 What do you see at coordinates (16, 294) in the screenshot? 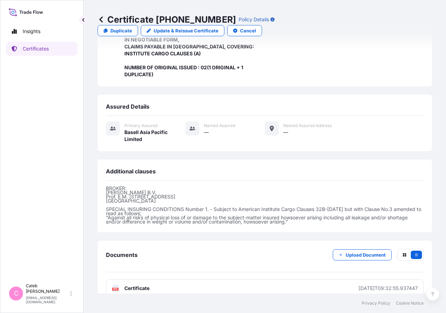
I see `span: C` at bounding box center [16, 294].